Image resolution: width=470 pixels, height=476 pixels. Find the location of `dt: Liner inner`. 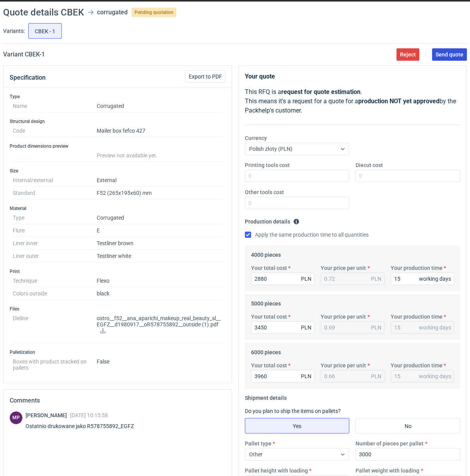

dt: Liner inner is located at coordinates (55, 243).